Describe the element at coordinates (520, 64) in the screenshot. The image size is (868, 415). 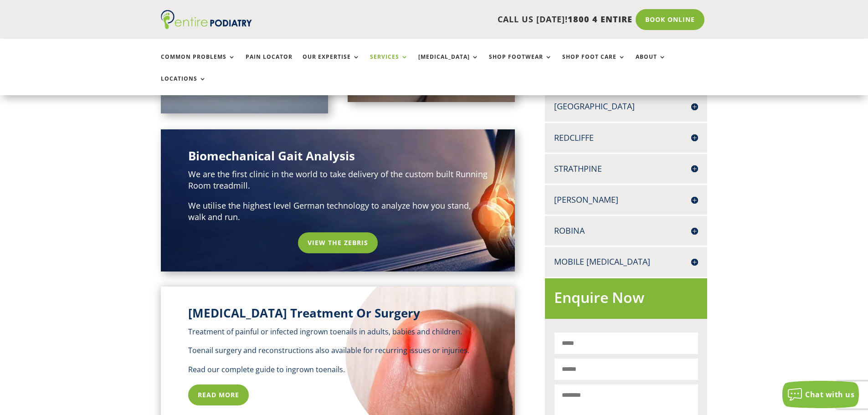
I see `a: Shop Footwear` at that location.